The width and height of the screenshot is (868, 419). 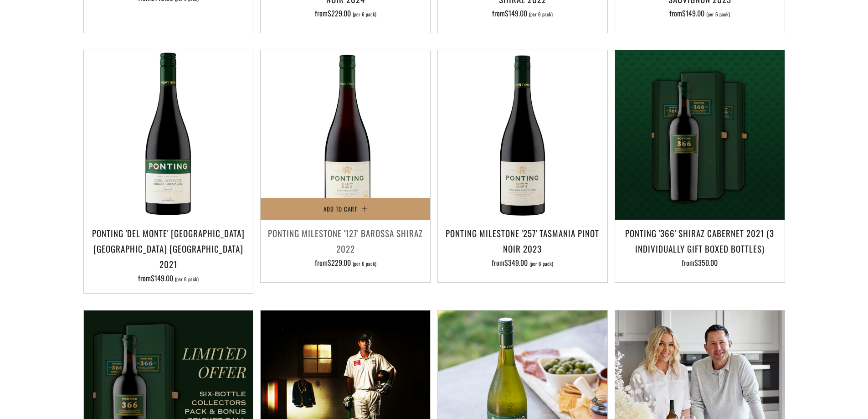 I want to click on span: $350.00, so click(x=706, y=263).